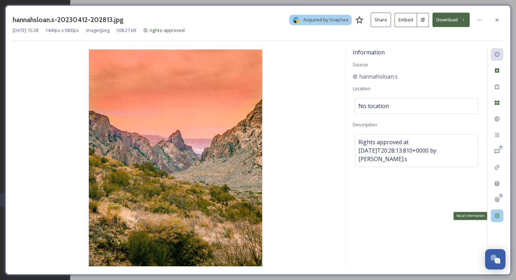 This screenshot has height=280, width=516. Describe the element at coordinates (326, 20) in the screenshot. I see `span: Acquired by SnapSea` at that location.